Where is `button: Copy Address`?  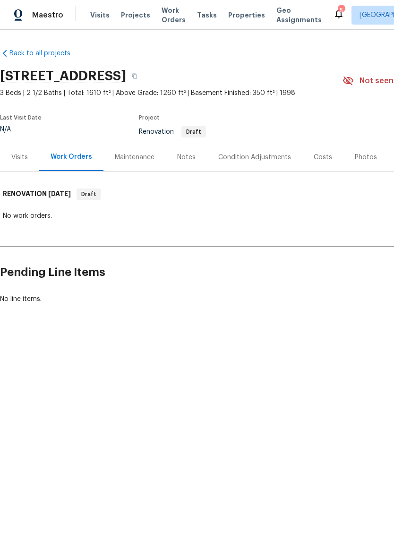 button: Copy Address is located at coordinates (135, 76).